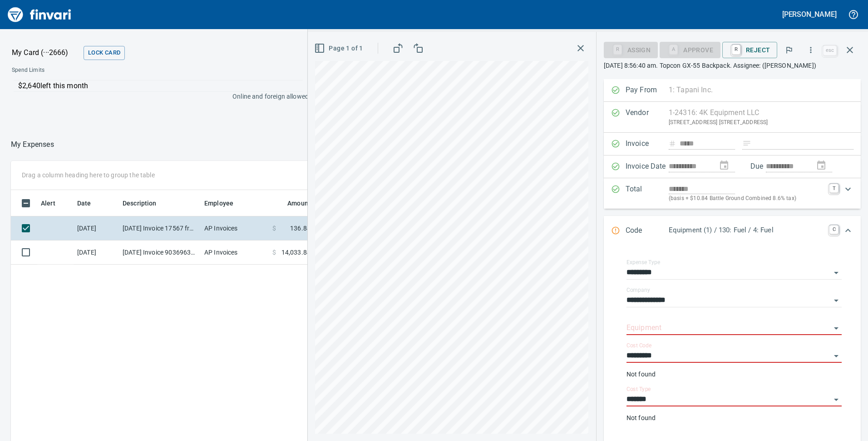  Describe the element at coordinates (40, 15) in the screenshot. I see `a: Finvari` at that location.